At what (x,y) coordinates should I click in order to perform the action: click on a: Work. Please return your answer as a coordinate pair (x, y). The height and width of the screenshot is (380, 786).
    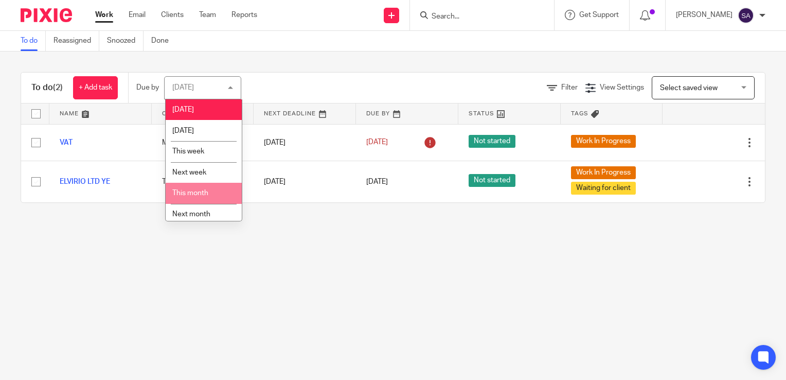
    Looking at the image, I should click on (104, 15).